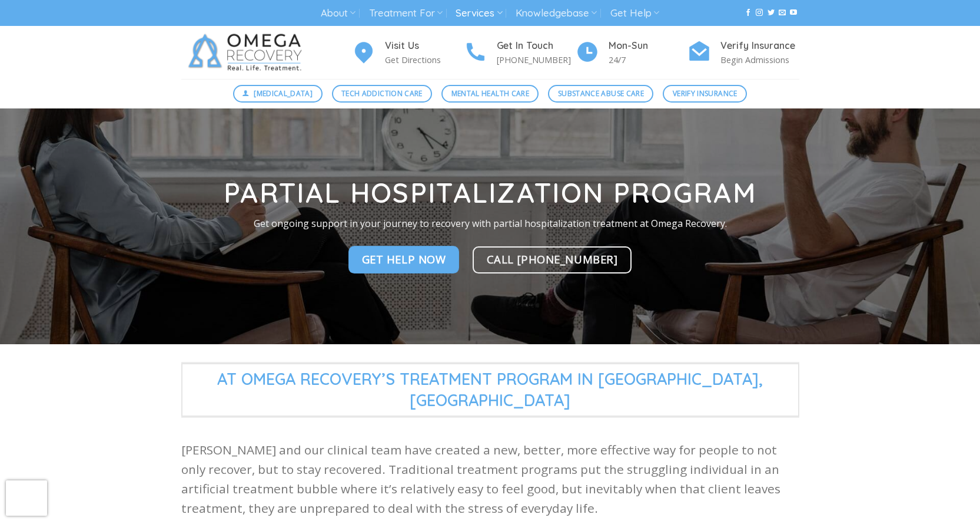 This screenshot has width=980, height=524. I want to click on a: Follow on Facebook, so click(748, 13).